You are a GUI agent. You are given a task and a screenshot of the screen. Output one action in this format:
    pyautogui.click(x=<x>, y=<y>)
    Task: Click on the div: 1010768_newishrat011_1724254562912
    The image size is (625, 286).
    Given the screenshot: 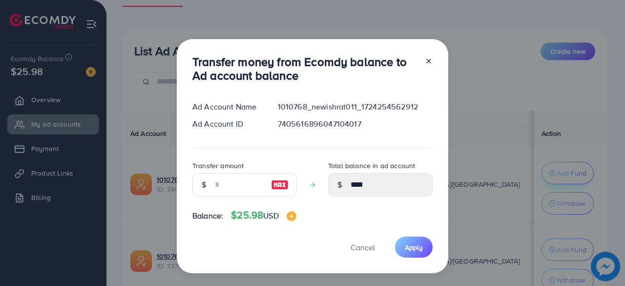 What is the action you would take?
    pyautogui.click(x=355, y=106)
    